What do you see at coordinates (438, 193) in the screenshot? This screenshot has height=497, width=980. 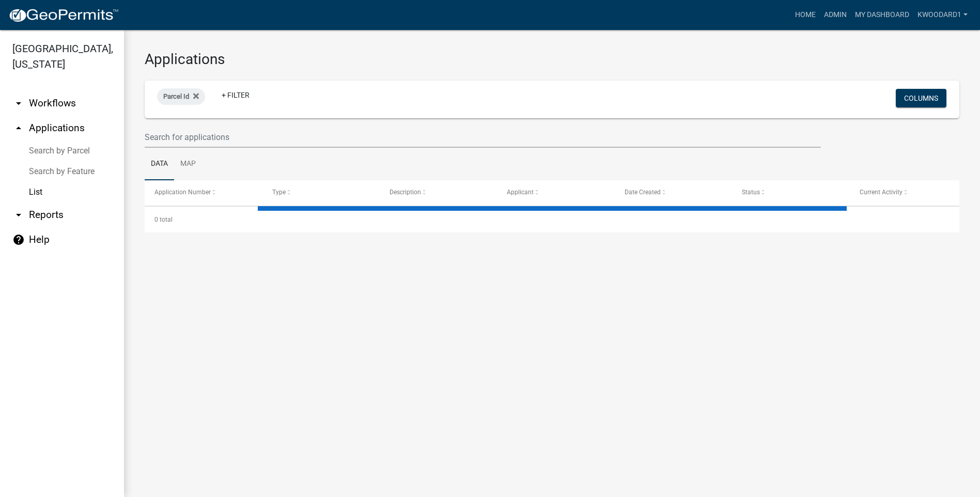 I see `datatable-header-cell: Description` at bounding box center [438, 193].